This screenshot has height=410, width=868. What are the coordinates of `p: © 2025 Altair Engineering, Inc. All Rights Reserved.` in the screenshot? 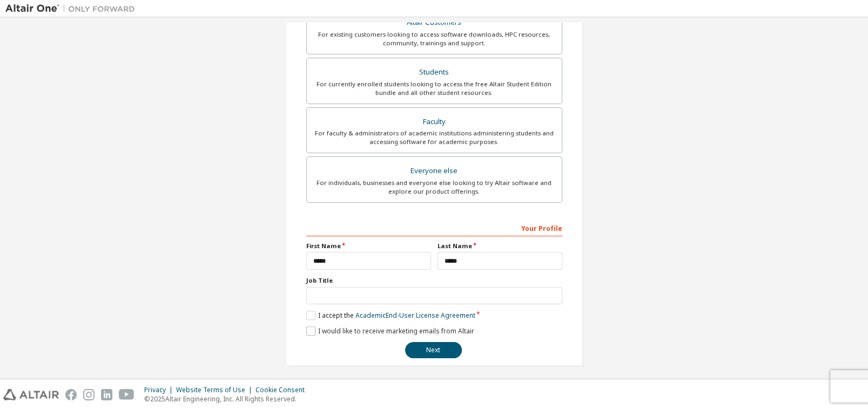 It's located at (228, 399).